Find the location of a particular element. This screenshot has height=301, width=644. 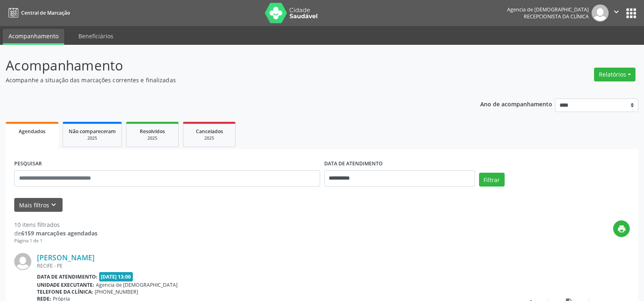

a: Beneficiários is located at coordinates (96, 35).